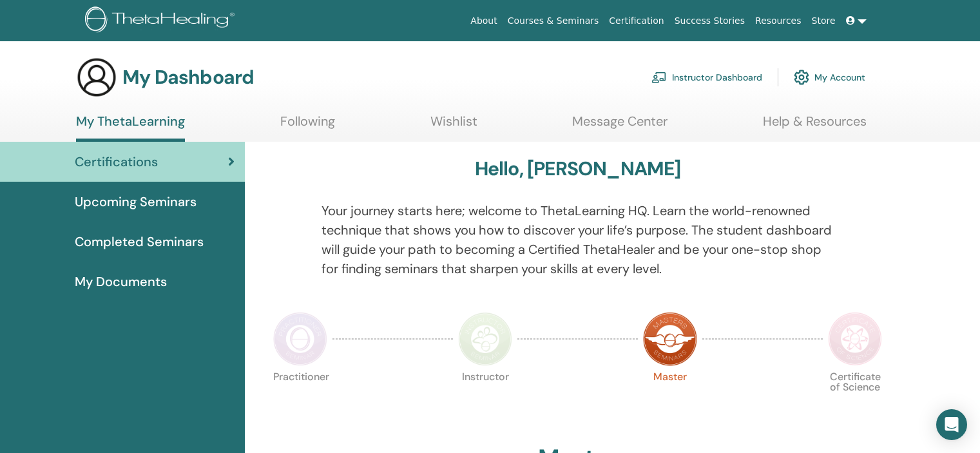  Describe the element at coordinates (307, 126) in the screenshot. I see `a: Following` at that location.